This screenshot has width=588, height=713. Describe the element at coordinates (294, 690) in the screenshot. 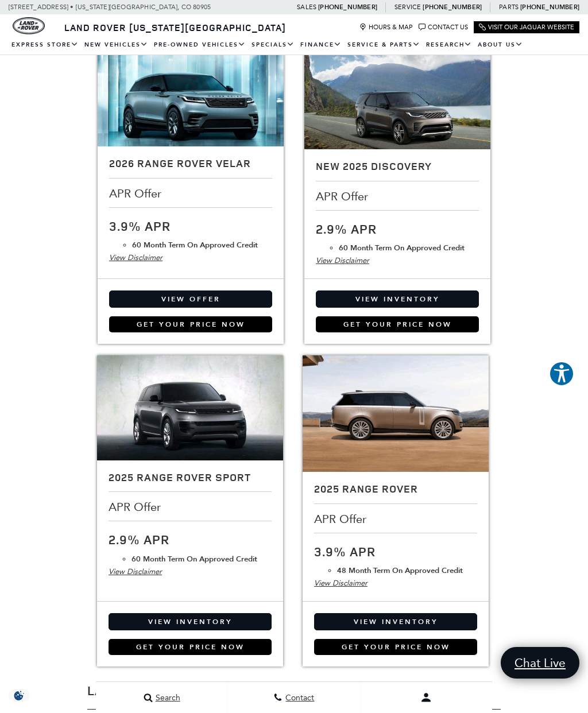

I see `h1: Land Rover Specials` at that location.